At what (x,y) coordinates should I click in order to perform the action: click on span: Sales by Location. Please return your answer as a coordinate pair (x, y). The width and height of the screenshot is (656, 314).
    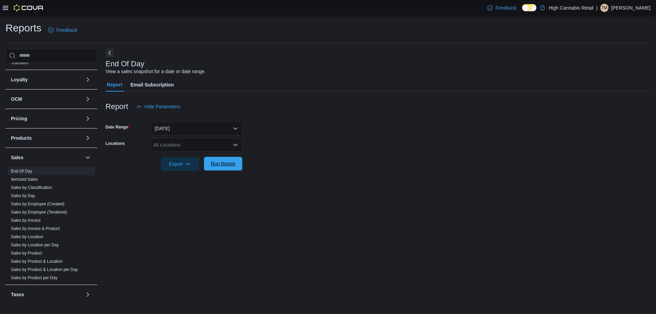
    Looking at the image, I should click on (27, 237).